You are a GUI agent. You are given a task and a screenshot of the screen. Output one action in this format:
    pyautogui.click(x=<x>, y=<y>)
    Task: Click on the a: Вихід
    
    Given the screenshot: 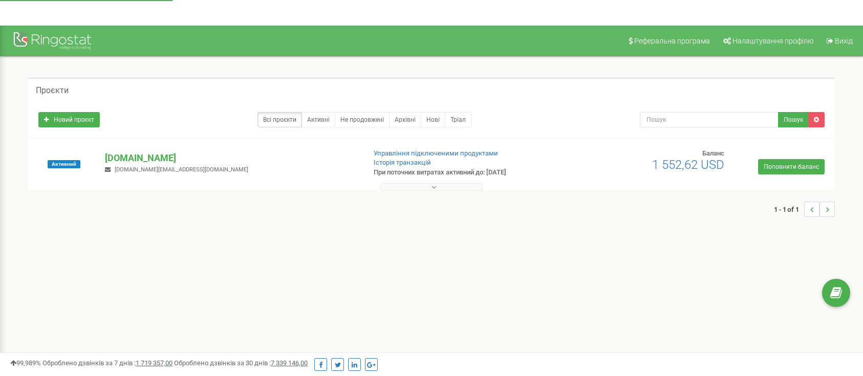 What is the action you would take?
    pyautogui.click(x=839, y=41)
    